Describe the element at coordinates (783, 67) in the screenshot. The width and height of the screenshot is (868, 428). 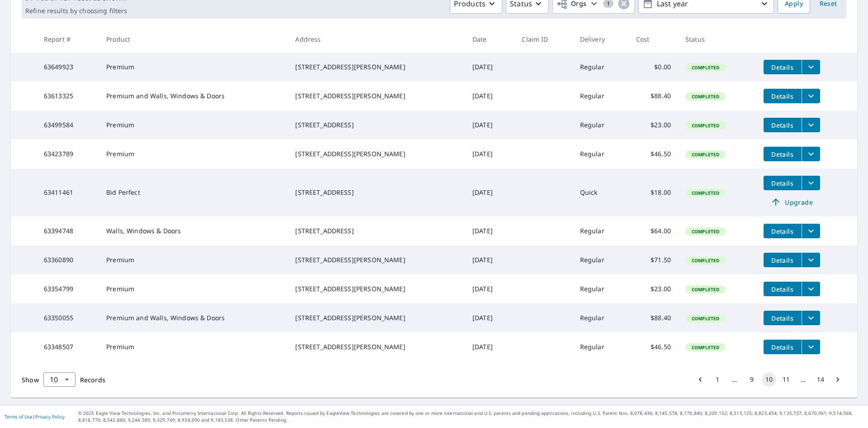
I see `button: detailsBtn-63649923` at that location.